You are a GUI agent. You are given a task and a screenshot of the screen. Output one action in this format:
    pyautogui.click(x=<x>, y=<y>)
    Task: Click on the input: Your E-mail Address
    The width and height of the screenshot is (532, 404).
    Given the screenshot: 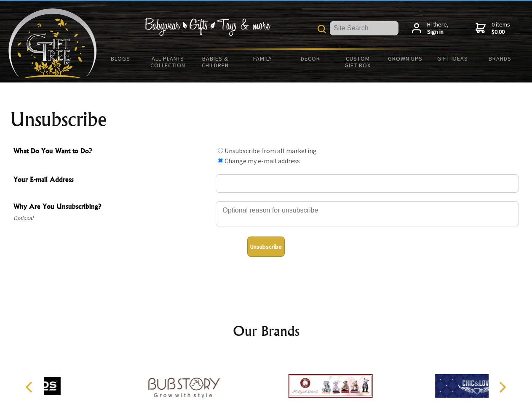 What is the action you would take?
    pyautogui.click(x=367, y=184)
    